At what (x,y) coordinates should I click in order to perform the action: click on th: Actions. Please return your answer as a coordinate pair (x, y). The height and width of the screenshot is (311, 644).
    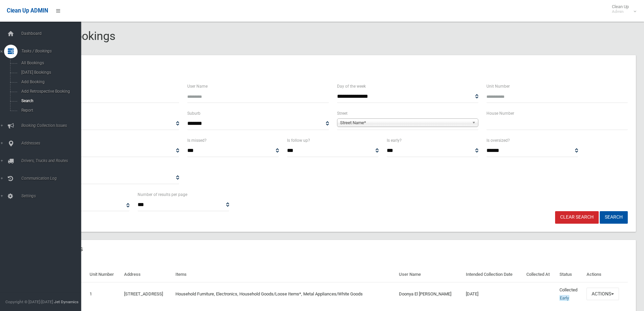
    Looking at the image, I should click on (606, 275).